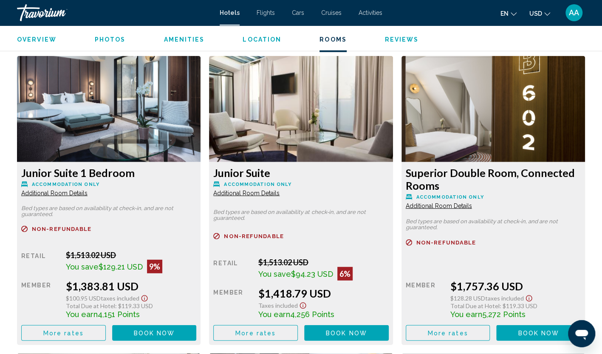 The height and width of the screenshot is (354, 602). What do you see at coordinates (333, 40) in the screenshot?
I see `span: Rooms` at bounding box center [333, 40].